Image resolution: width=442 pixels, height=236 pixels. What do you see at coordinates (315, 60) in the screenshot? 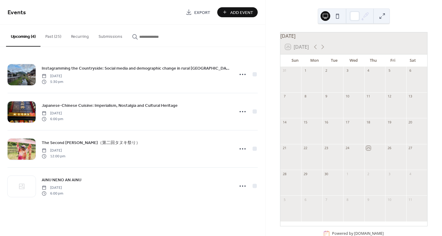
I see `div: Mon` at bounding box center [315, 60].